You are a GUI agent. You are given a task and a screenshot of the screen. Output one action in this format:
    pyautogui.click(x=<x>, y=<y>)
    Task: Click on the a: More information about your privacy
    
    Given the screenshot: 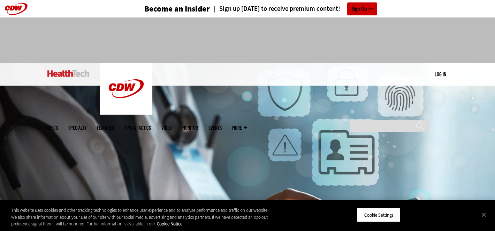 What is the action you would take?
    pyautogui.click(x=169, y=223)
    